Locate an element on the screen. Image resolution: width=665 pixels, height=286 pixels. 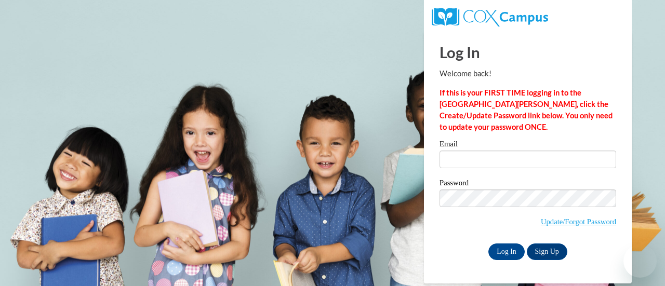
img: COX Campus is located at coordinates (490, 17).